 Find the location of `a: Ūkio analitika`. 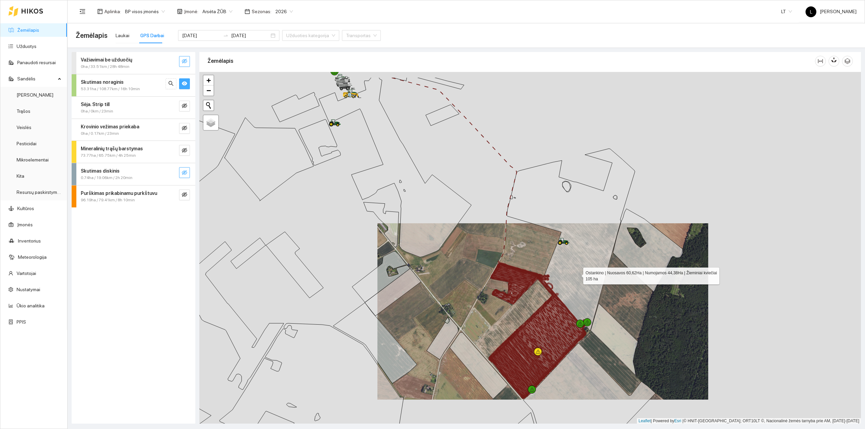

a: Ūkio analitika is located at coordinates (30, 306).